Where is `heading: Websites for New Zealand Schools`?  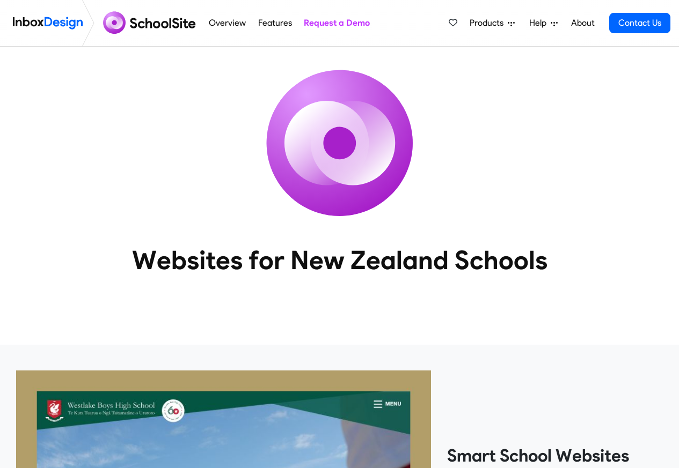
heading: Websites for New Zealand Schools is located at coordinates (340, 260).